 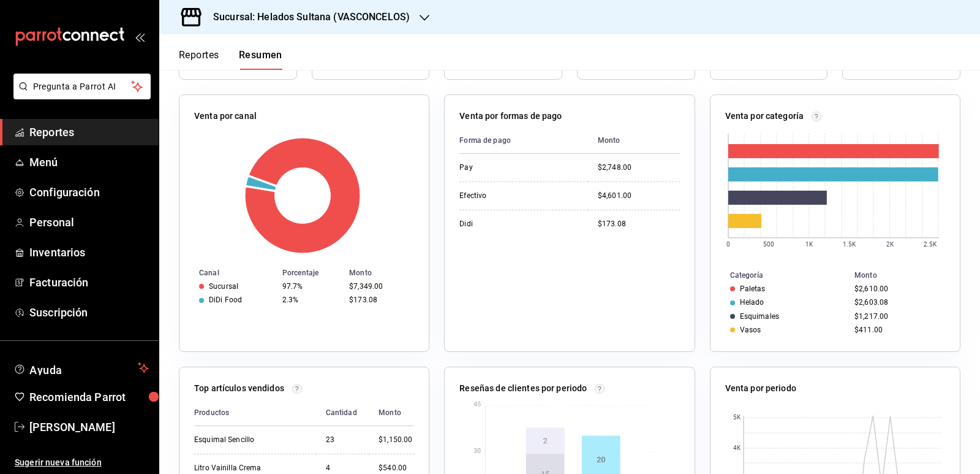 I want to click on p: Venta por formas de pago, so click(x=510, y=116).